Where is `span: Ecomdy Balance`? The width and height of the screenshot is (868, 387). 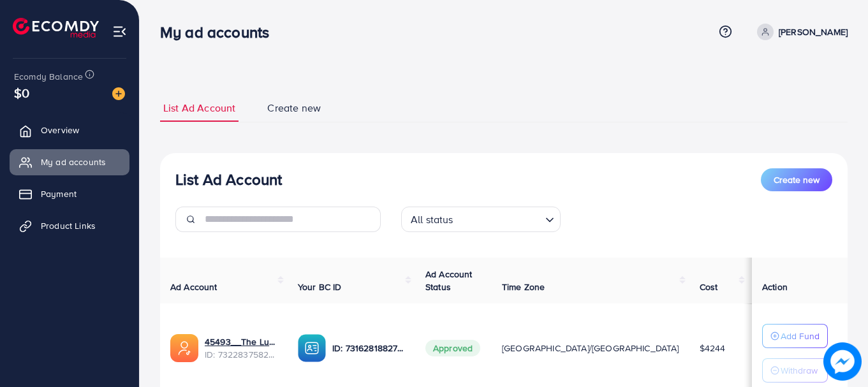 span: Ecomdy Balance is located at coordinates (49, 77).